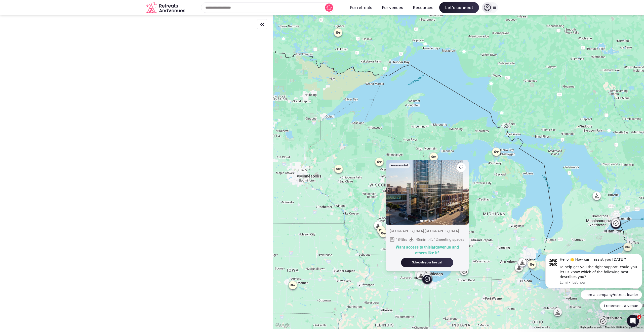 The image size is (644, 332). What do you see at coordinates (68, 41) in the screenshot?
I see `button: Quick reply: I am a company/retreat leader` at bounding box center [68, 41].